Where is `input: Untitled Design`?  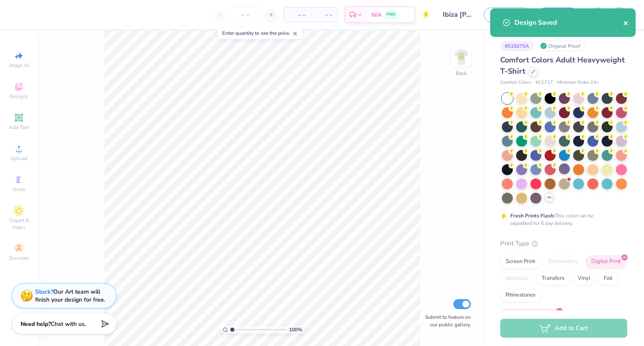 input: Untitled Design is located at coordinates (457, 15).